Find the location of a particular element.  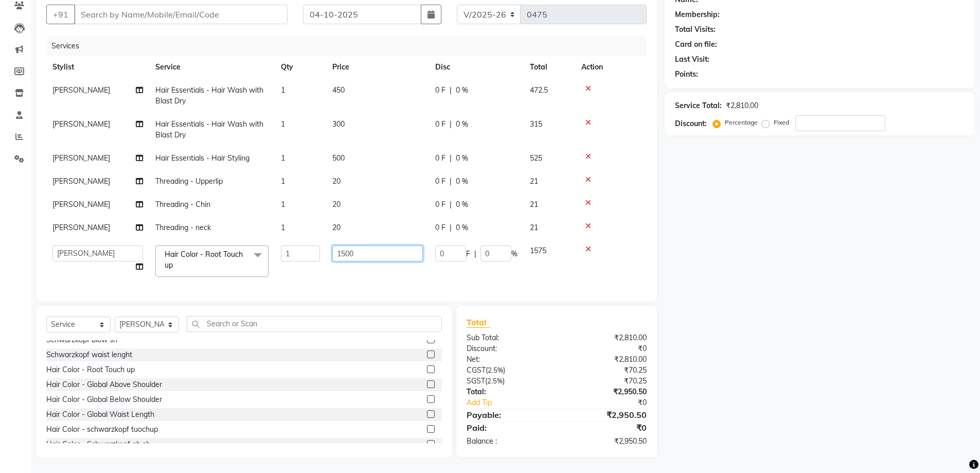

div: Net: is located at coordinates (508, 359).